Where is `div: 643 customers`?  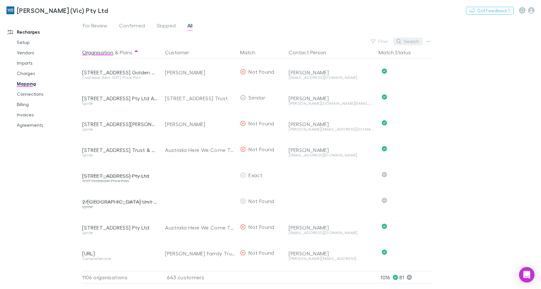 div: 643 customers is located at coordinates (199, 278).